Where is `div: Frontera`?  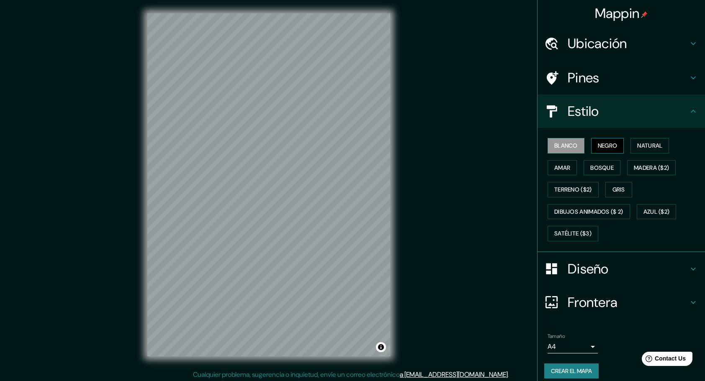
div: Frontera is located at coordinates (621, 303).